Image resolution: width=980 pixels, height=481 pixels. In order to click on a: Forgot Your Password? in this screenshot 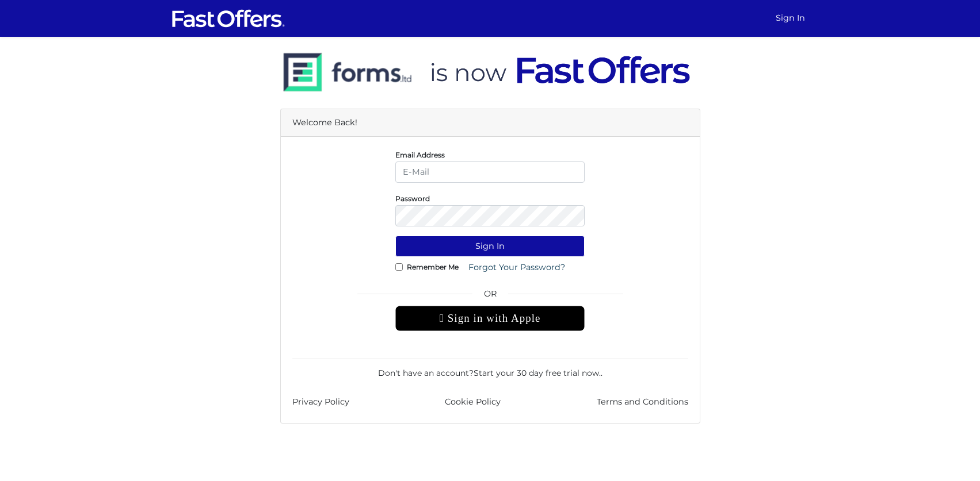, I will do `click(516, 267)`.